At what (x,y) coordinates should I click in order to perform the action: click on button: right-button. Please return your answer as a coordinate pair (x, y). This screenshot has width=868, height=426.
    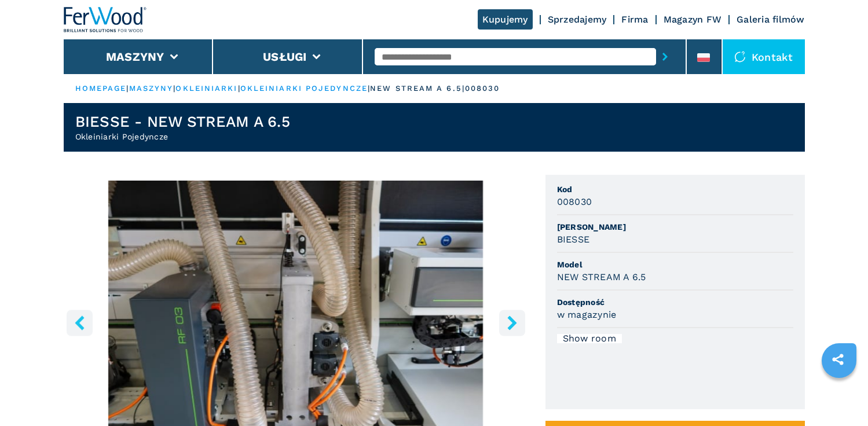
    Looking at the image, I should click on (511, 323).